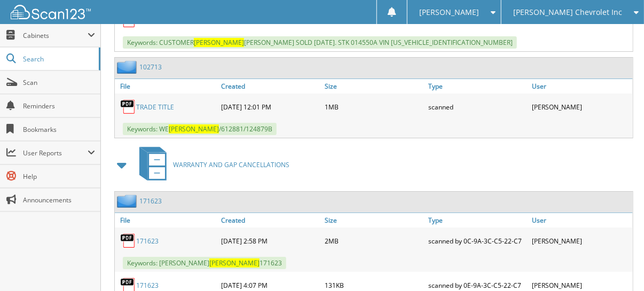  What do you see at coordinates (374, 241) in the screenshot?
I see `div: 2MB` at bounding box center [374, 241].